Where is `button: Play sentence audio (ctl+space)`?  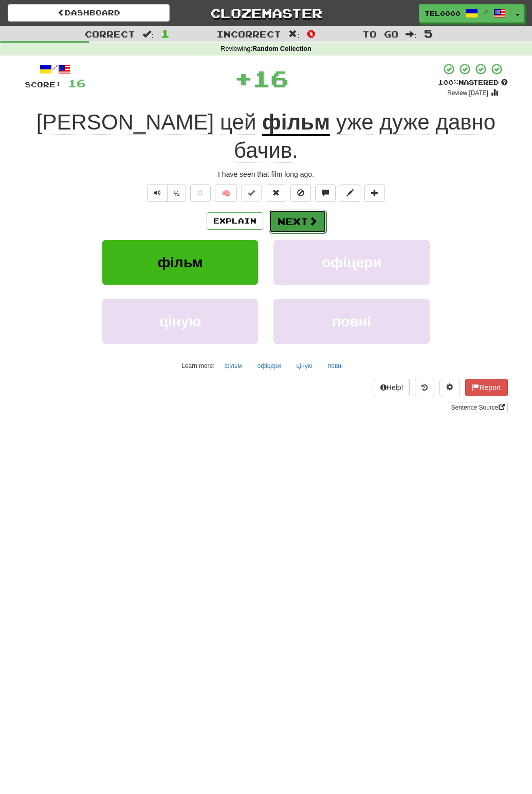
button: Play sentence audio (ctl+space) is located at coordinates (157, 193).